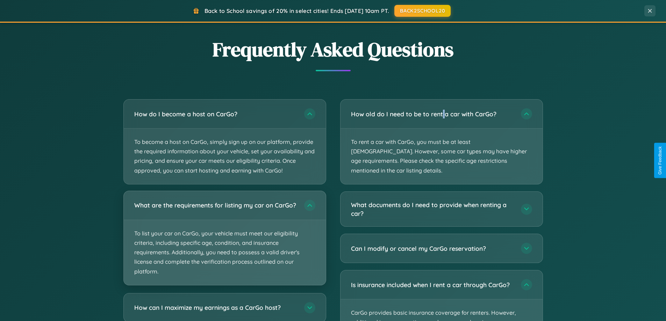 This screenshot has height=321, width=666. I want to click on h3: Can I modify or cancel my CarGo reservation?, so click(432, 249).